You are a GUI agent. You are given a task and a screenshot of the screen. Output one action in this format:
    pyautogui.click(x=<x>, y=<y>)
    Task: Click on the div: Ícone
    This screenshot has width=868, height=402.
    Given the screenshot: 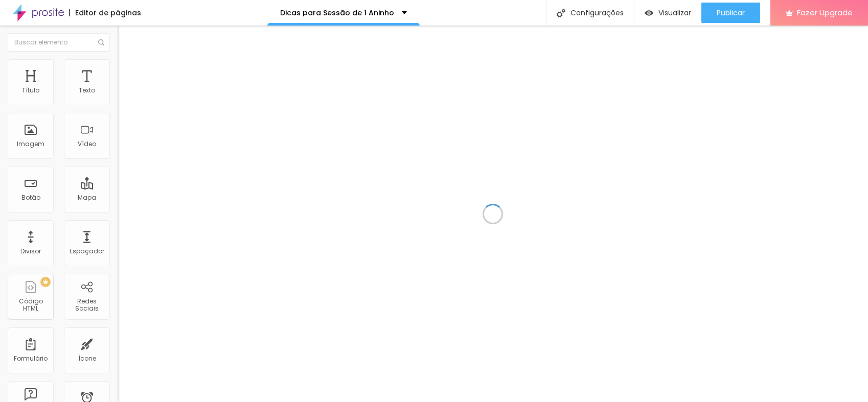 What is the action you would take?
    pyautogui.click(x=87, y=359)
    